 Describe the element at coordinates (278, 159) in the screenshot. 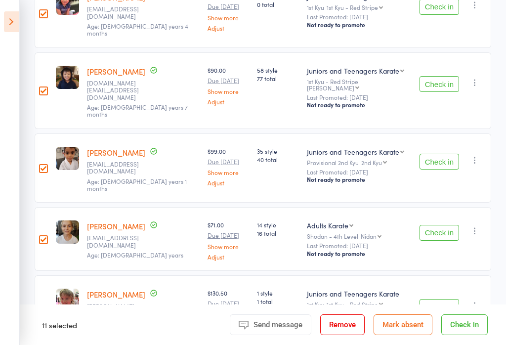

I see `span: 40 total` at that location.